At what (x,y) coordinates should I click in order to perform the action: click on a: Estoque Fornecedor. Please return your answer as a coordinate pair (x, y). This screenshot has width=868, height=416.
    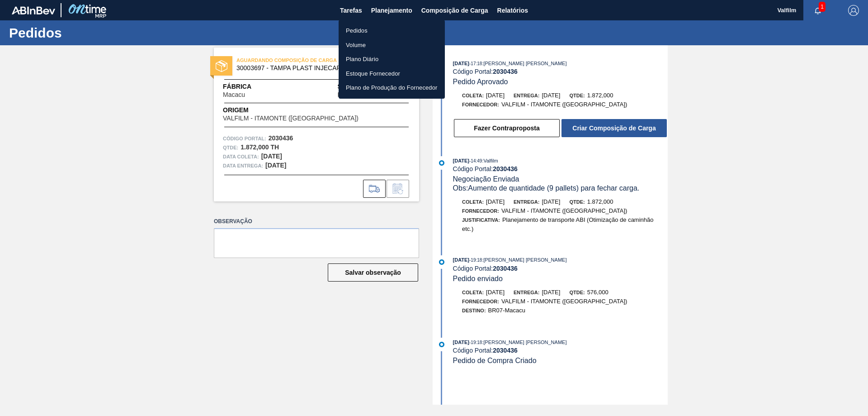
    Looking at the image, I should click on (391, 74).